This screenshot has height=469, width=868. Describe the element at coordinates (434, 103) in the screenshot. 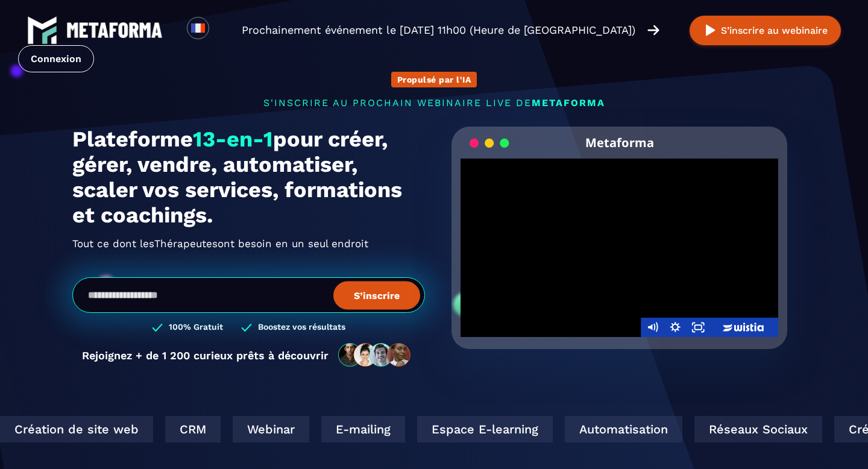

I see `p: s'inscrire au prochain webinaire live de` at that location.